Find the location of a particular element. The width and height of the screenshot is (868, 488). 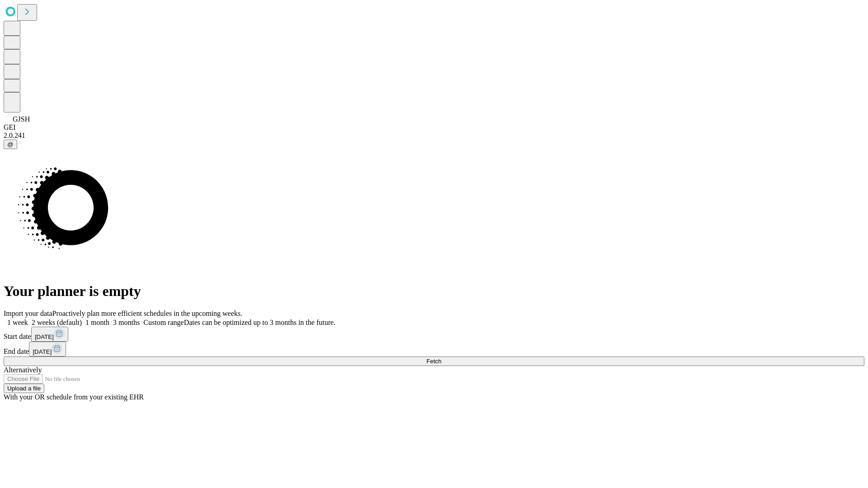

span: With your OR schedule from your existing EHR is located at coordinates (73, 397).